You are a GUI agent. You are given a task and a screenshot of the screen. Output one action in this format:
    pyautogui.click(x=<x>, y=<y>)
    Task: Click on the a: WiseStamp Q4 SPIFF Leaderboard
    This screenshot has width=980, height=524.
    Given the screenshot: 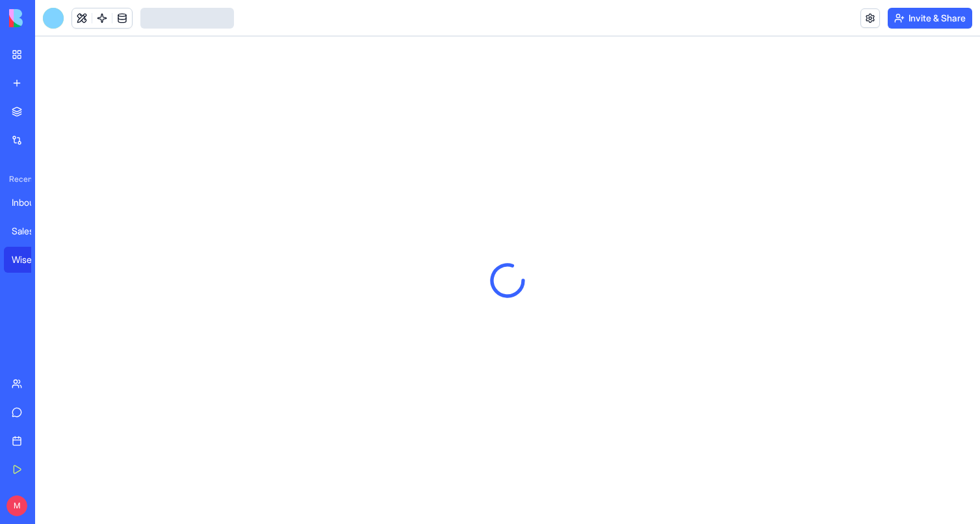 What is the action you would take?
    pyautogui.click(x=30, y=260)
    